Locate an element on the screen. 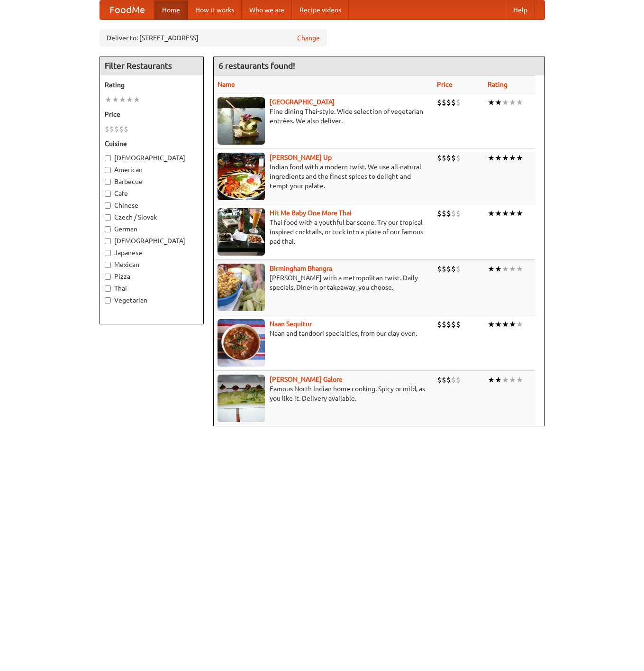 This screenshot has width=644, height=671. b: Hit Me Baby One More Thai is located at coordinates (310, 213).